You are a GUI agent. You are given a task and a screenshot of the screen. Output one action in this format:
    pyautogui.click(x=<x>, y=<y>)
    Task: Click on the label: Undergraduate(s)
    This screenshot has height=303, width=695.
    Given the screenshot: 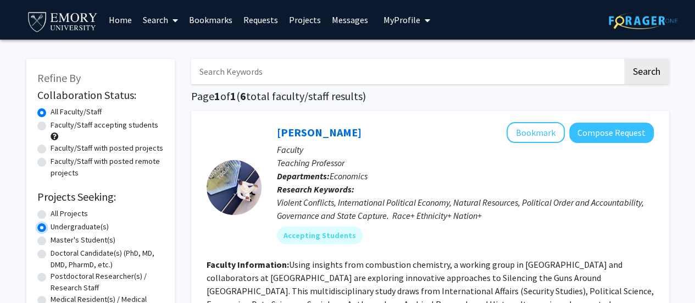 What is the action you would take?
    pyautogui.click(x=80, y=226)
    